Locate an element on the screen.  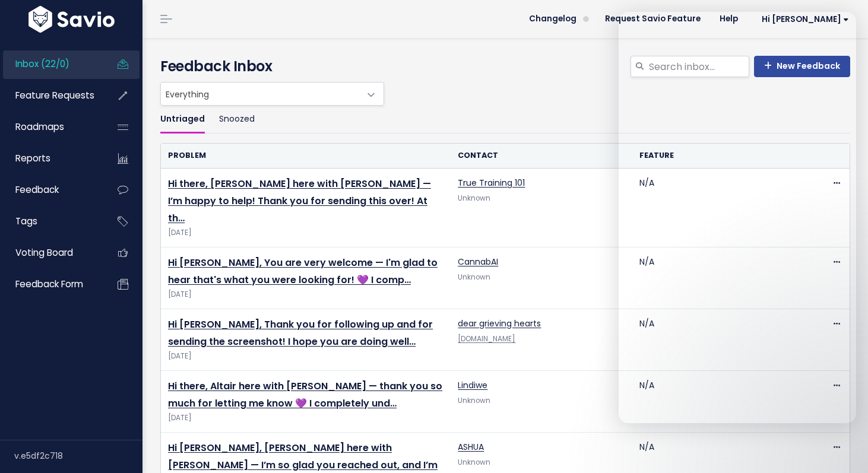
a: Feedback is located at coordinates (51, 190).